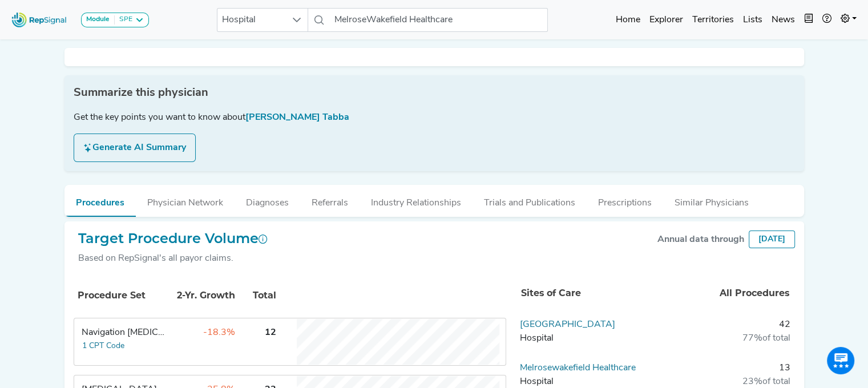  What do you see at coordinates (330, 200) in the screenshot?
I see `button: Referrals` at bounding box center [330, 200].